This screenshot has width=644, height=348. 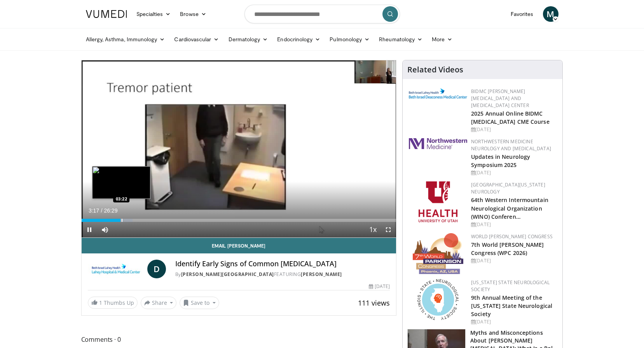 What do you see at coordinates (298, 39) in the screenshot?
I see `a: Endocrinology` at bounding box center [298, 39].